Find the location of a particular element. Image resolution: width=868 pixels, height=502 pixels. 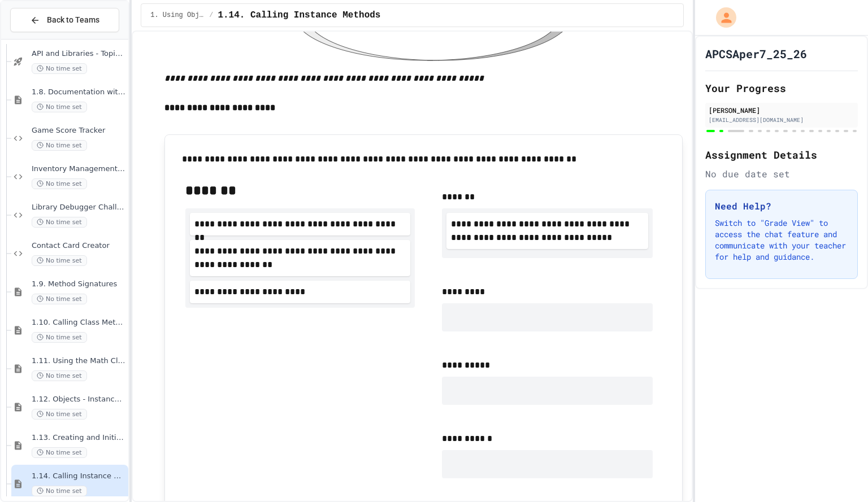

span: 1.10. Calling Class Methods is located at coordinates (79, 323).